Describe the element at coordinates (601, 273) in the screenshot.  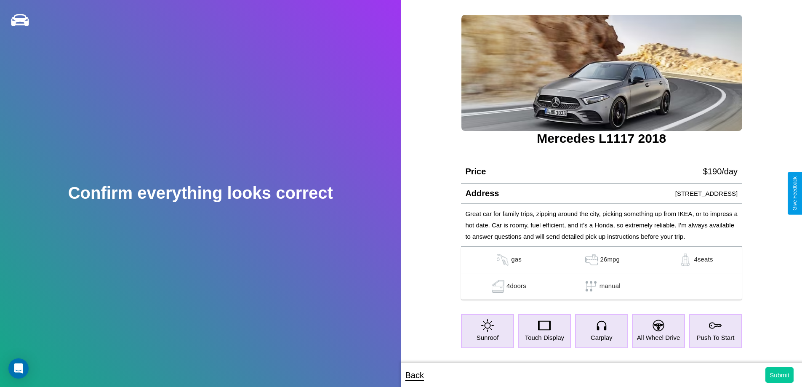
I see `table: simple table` at that location.